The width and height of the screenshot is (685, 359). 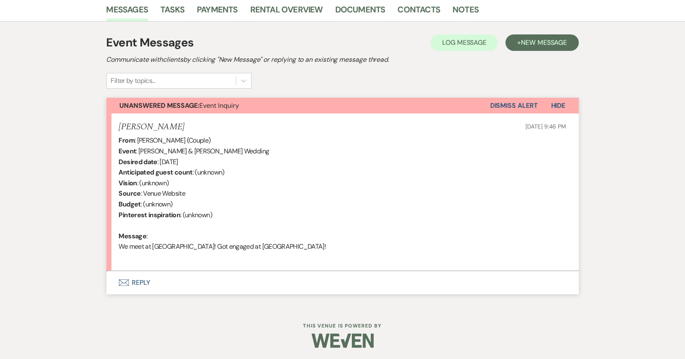 What do you see at coordinates (133, 236) in the screenshot?
I see `b: Message` at bounding box center [133, 236].